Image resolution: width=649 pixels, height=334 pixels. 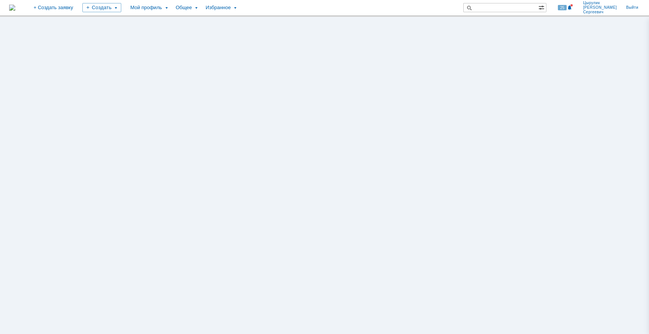 I want to click on img: logo, so click(x=12, y=8).